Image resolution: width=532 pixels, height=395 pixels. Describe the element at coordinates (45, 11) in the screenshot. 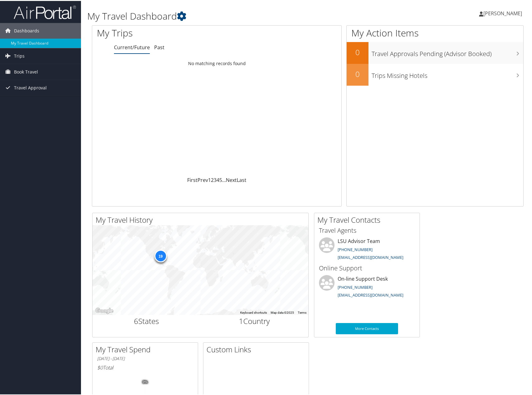

I see `img: airportal-logo.png` at that location.